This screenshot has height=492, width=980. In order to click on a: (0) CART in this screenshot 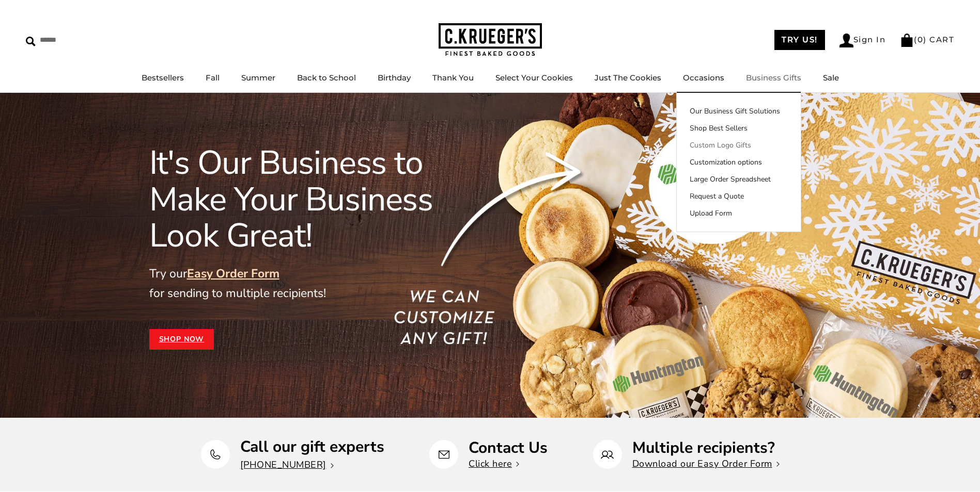, I will do `click(927, 39)`.